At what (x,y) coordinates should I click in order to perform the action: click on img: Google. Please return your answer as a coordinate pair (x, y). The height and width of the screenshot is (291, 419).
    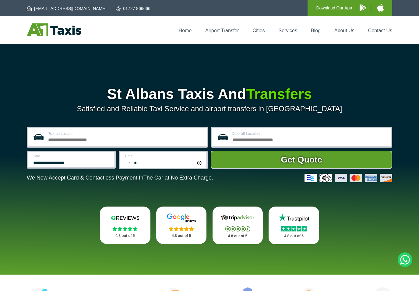
    Looking at the image, I should click on (181, 218).